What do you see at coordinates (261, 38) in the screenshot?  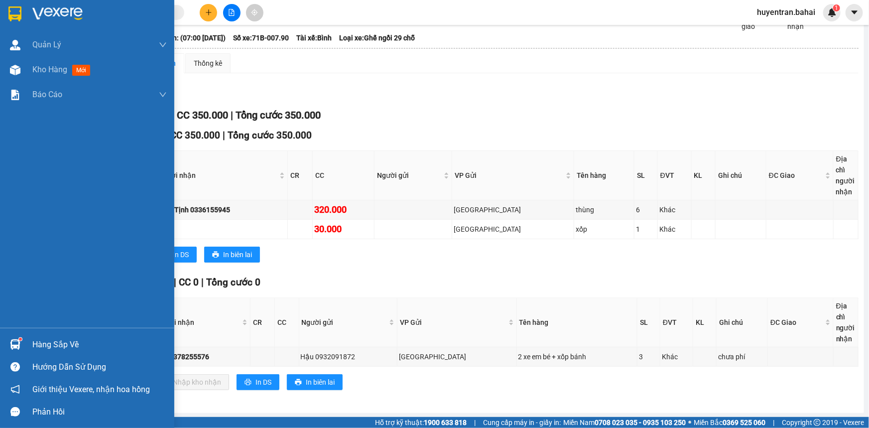 I see `span: Số xe: 71B-007.90` at bounding box center [261, 38].